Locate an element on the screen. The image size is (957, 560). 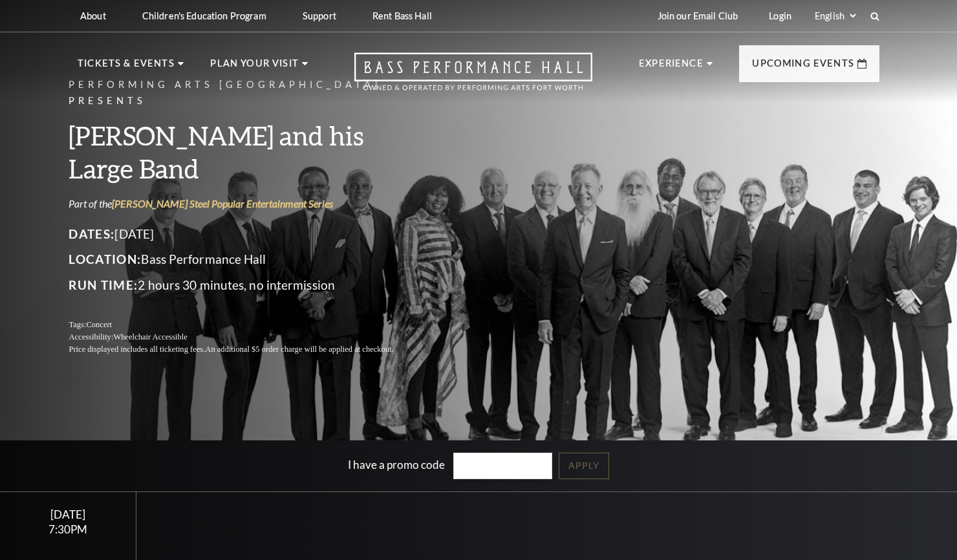
p: Price displayed includes all ticketing fees. is located at coordinates (255, 350).